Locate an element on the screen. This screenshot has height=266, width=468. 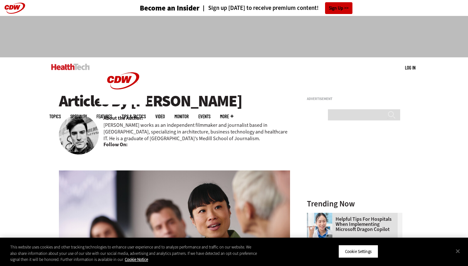
a: Log in is located at coordinates (410, 68).